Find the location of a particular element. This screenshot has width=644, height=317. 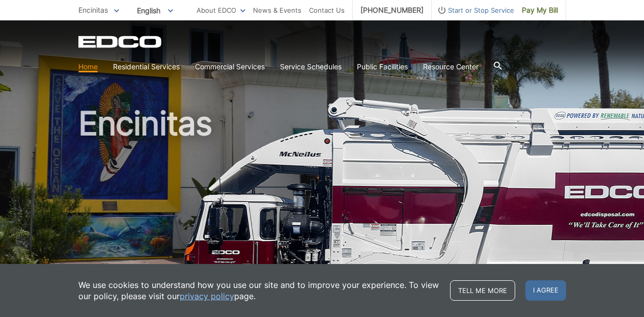

p: We use cookies to understand how you use our site and to improve your experience. To view our pol... is located at coordinates (259, 290).